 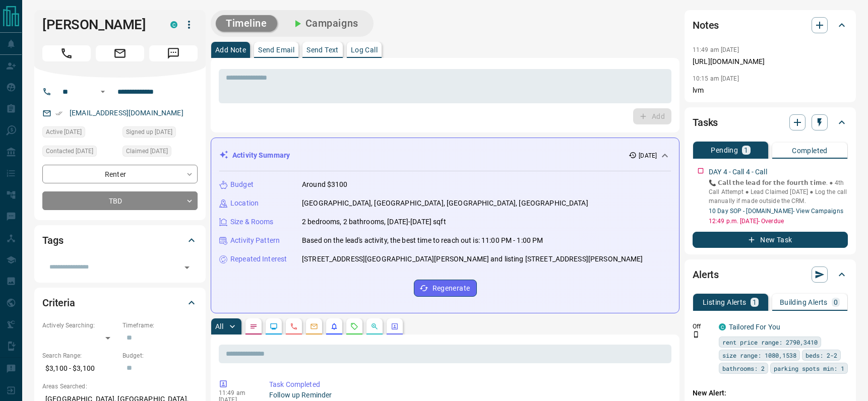 What do you see at coordinates (469, 395) in the screenshot?
I see `p: Follow up Reminder` at bounding box center [469, 395].